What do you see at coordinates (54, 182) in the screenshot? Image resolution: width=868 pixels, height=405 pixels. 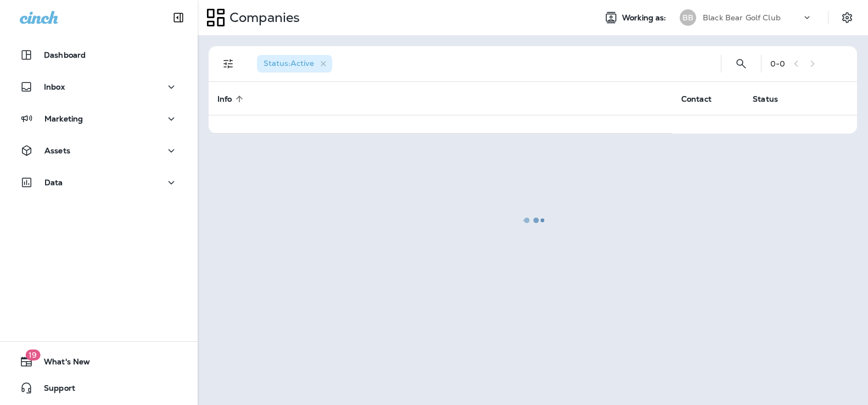 I see `p: Data` at bounding box center [54, 182].